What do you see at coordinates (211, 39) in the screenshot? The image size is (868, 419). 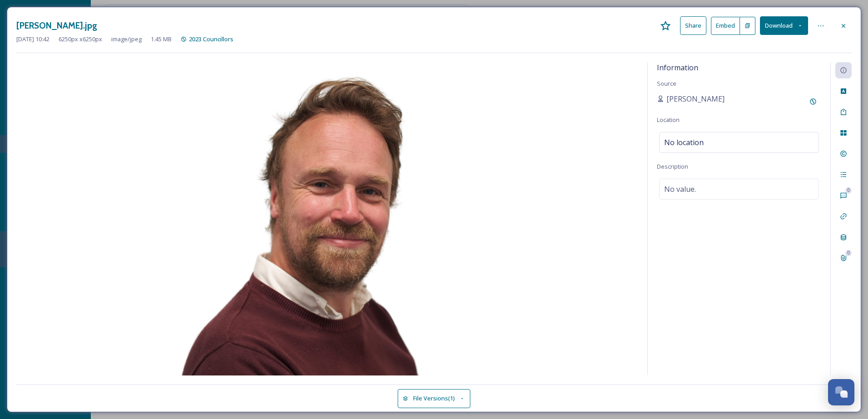 I see `span: 2023 Councillors` at bounding box center [211, 39].